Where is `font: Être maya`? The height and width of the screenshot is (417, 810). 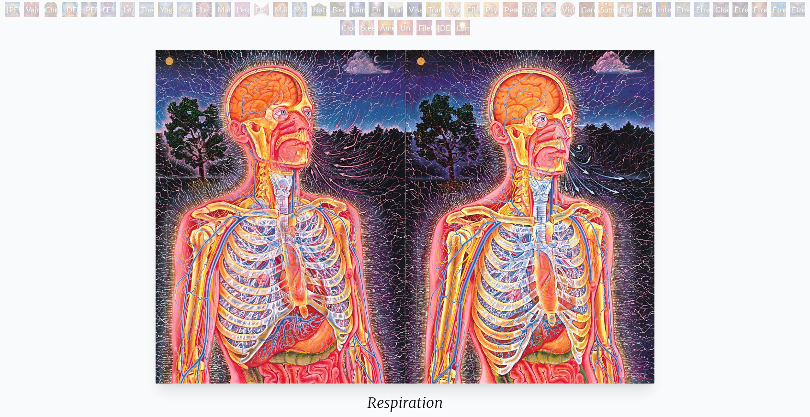 font: Être maya is located at coordinates (781, 15).